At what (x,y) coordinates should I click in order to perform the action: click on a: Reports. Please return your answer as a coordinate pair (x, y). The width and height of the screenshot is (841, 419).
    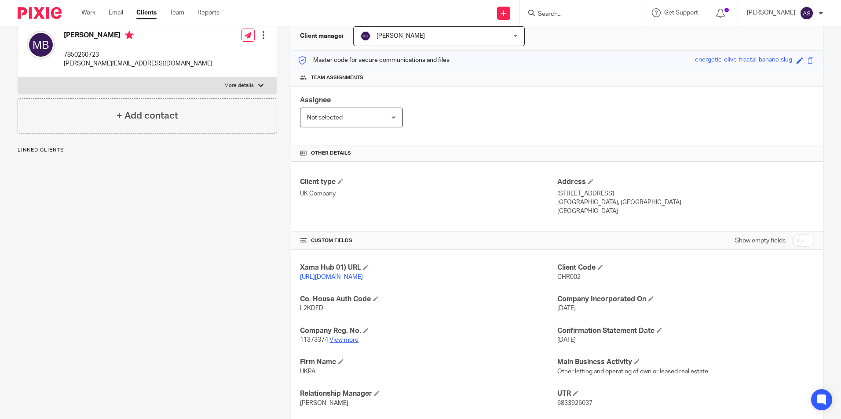
    Looking at the image, I should click on (208, 13).